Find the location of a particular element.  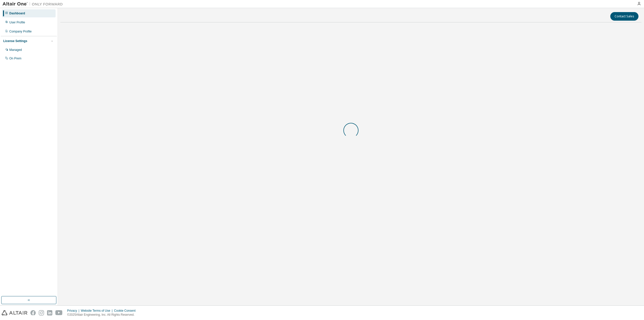

div: Privacy is located at coordinates (74, 311).